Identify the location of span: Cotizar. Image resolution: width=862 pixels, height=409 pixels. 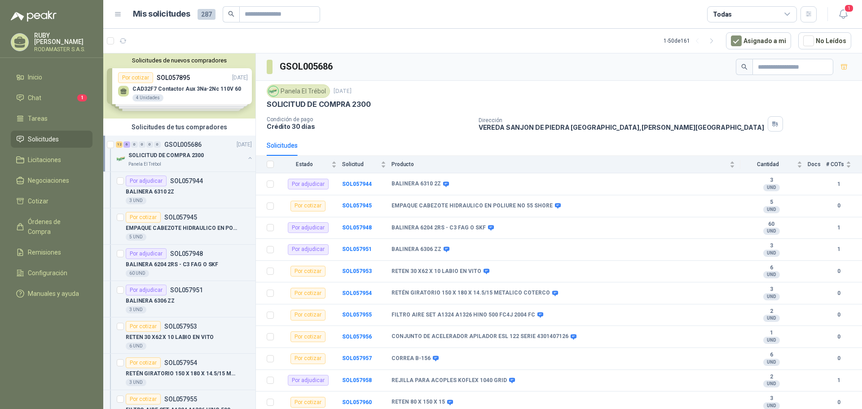
(38, 201).